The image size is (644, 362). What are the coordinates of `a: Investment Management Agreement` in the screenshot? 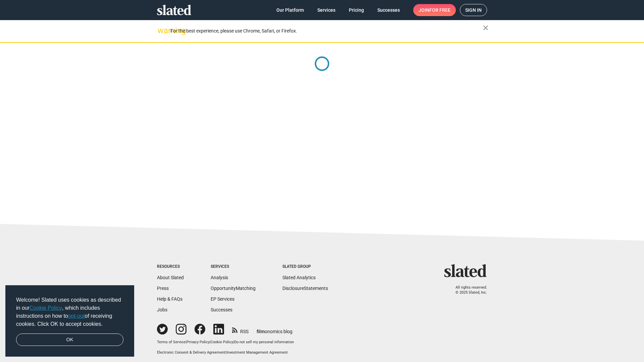 It's located at (257, 352).